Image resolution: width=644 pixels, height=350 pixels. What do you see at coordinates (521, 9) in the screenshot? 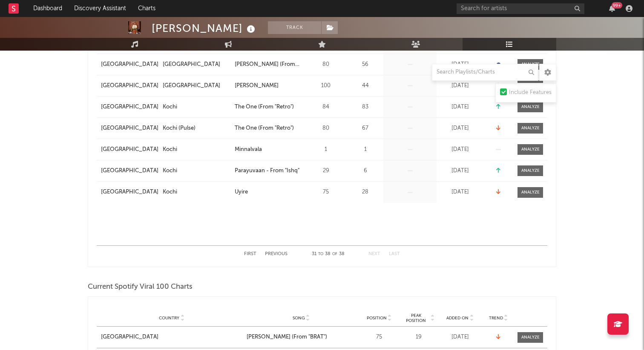
I see `input: Search for artists` at bounding box center [521, 9].